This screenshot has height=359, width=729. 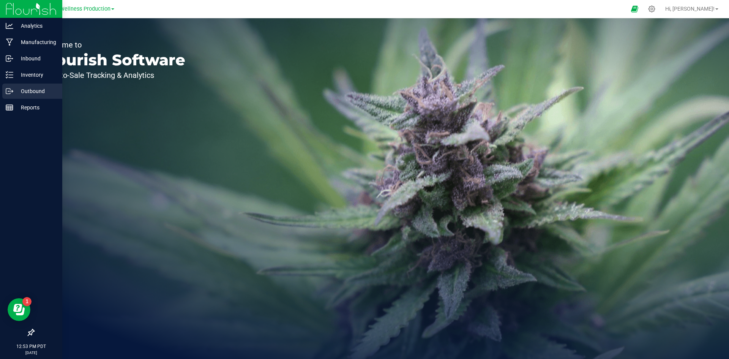 What do you see at coordinates (652, 9) in the screenshot?
I see `div: Manage settings` at bounding box center [652, 9].